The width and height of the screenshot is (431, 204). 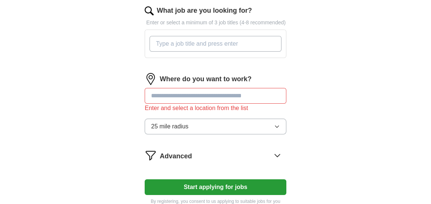 I want to click on input: Type a job title and press enter, so click(x=216, y=44).